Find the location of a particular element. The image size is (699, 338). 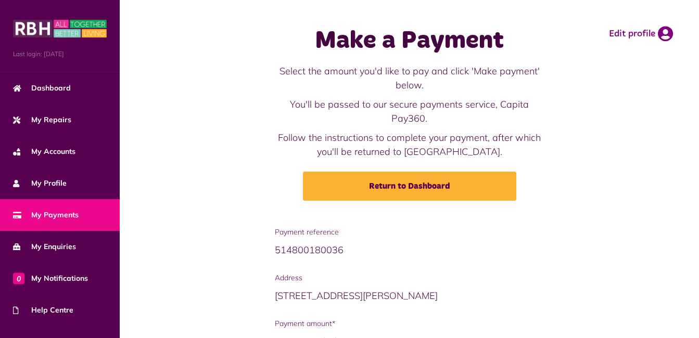

span: Payment reference is located at coordinates (409, 232).